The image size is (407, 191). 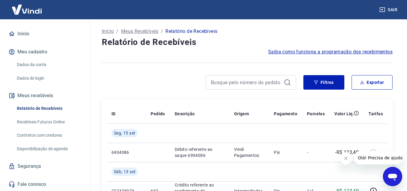 What do you see at coordinates (45, 52) in the screenshot?
I see `button: Meu cadastro` at bounding box center [45, 52].